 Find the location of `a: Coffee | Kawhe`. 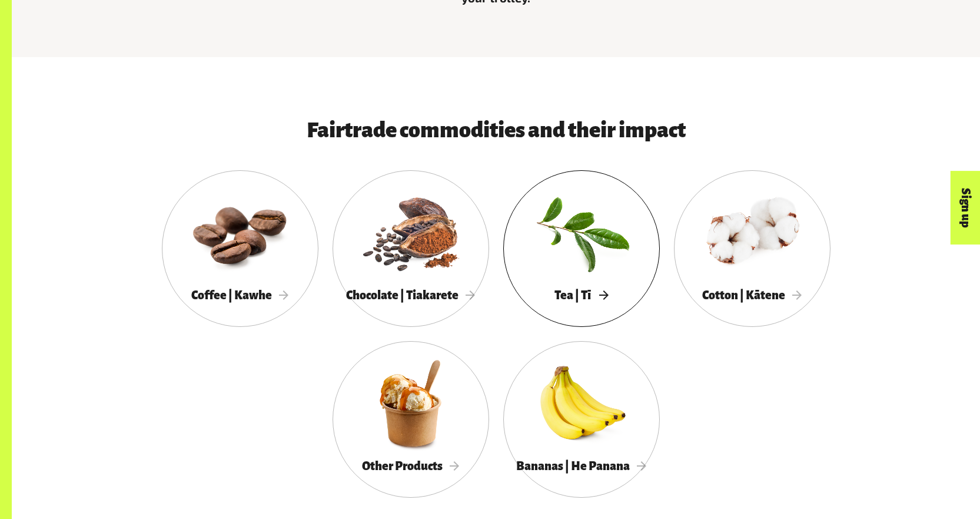

a: Coffee | Kawhe is located at coordinates (240, 249).